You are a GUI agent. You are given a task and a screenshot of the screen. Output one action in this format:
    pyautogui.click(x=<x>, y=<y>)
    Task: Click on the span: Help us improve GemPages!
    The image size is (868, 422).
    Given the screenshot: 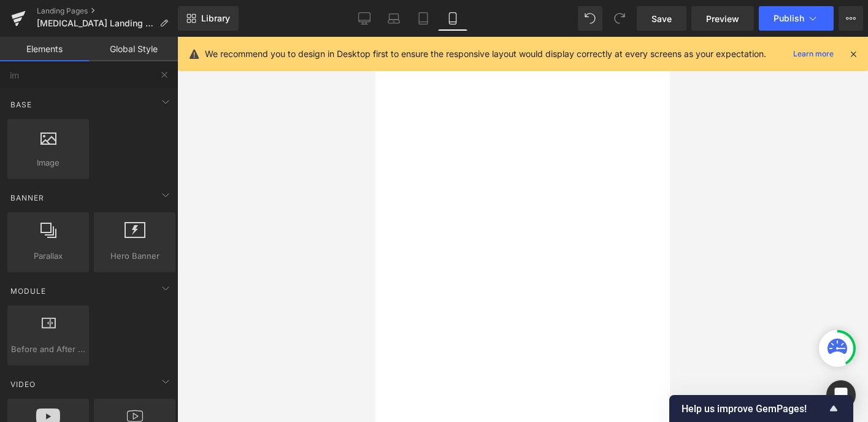 What is the action you would take?
    pyautogui.click(x=754, y=408)
    